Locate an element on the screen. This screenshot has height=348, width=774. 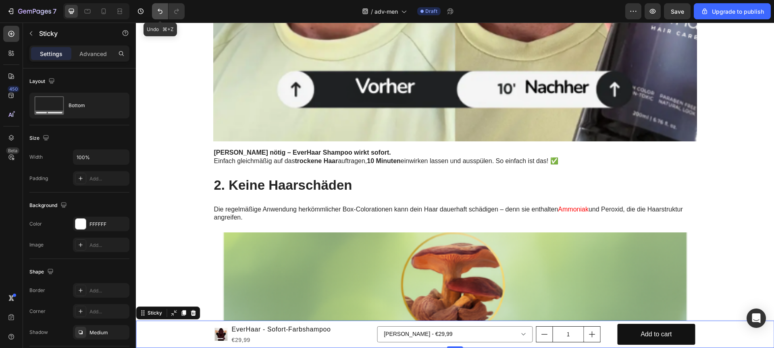
button: Save is located at coordinates (677, 11).